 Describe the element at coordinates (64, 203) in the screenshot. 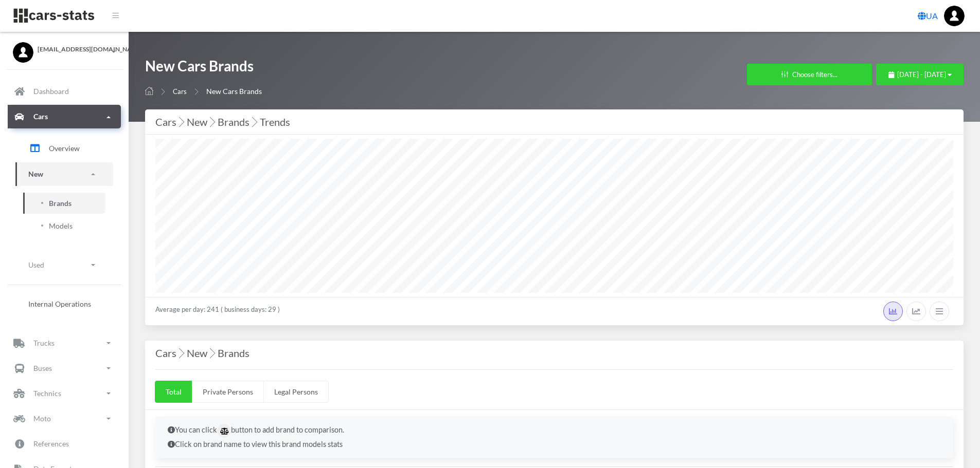

I see `a: Brands` at that location.